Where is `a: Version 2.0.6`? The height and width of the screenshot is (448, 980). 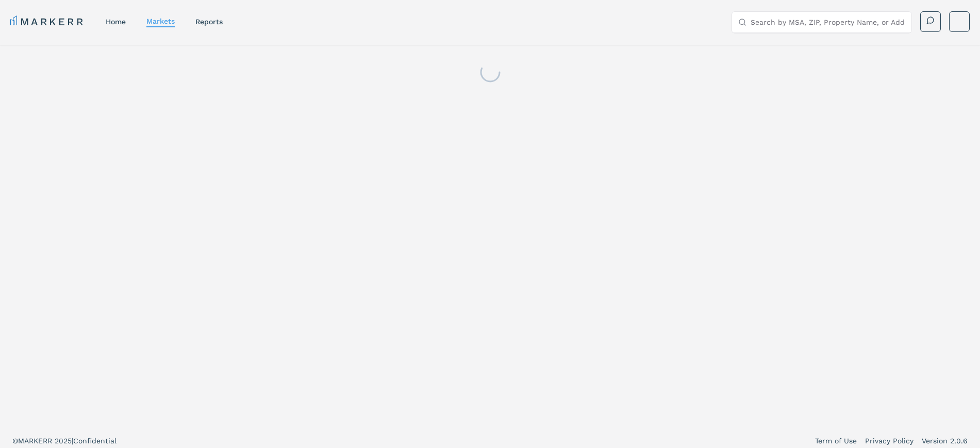 a: Version 2.0.6 is located at coordinates (944, 441).